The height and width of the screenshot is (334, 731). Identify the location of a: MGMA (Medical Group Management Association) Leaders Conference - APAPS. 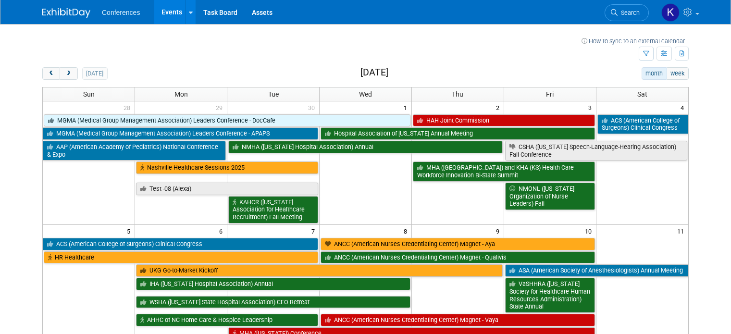
(180, 134).